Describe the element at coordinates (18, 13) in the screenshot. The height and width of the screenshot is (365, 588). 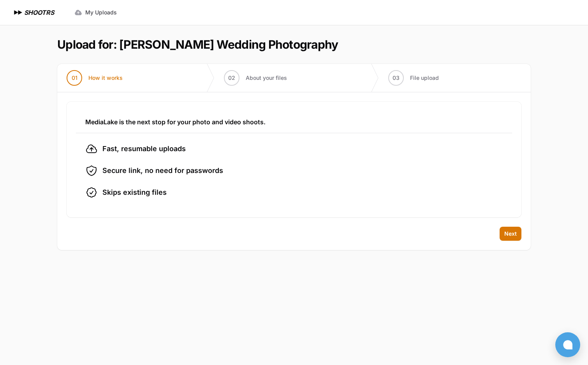
I see `img: SHOOTRS` at that location.